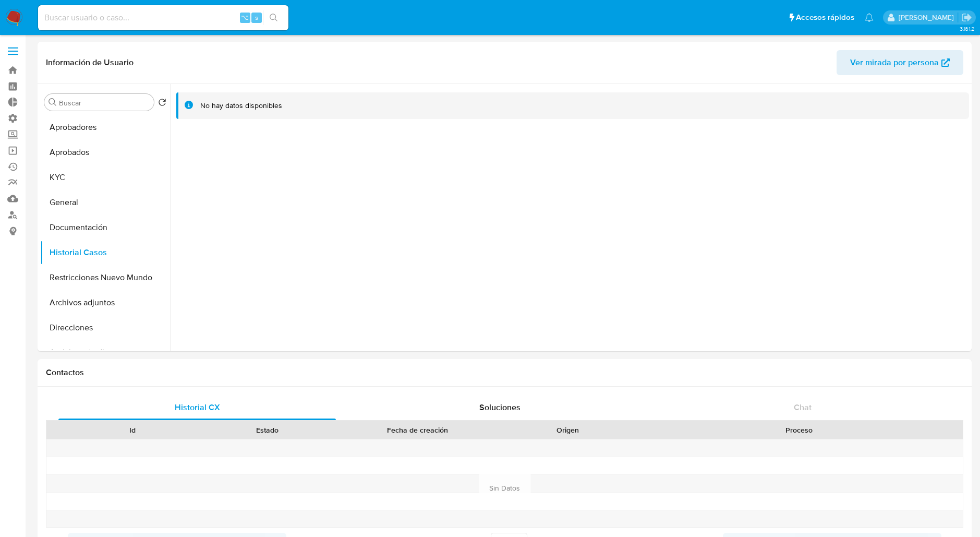 The width and height of the screenshot is (980, 537). Describe the element at coordinates (106, 127) in the screenshot. I see `button: Aprobadores` at that location.